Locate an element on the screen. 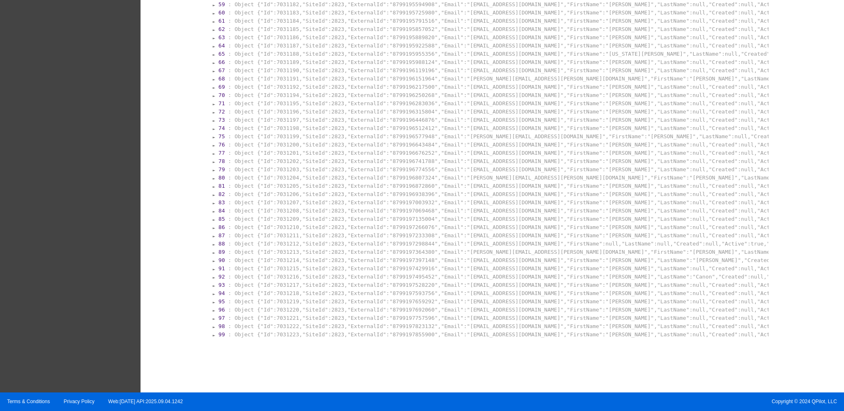 The image size is (844, 411). span: 92 is located at coordinates (222, 276).